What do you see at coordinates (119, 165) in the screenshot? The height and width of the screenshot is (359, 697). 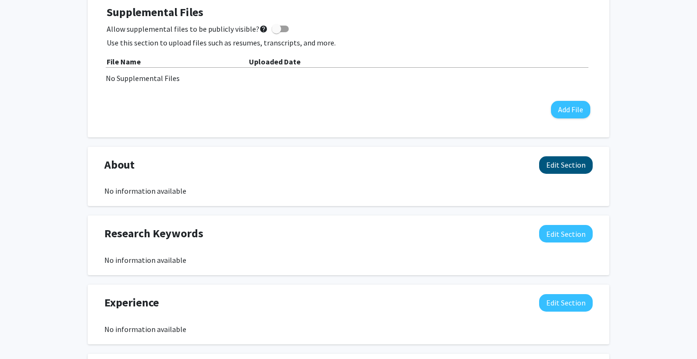 I see `span: About` at bounding box center [119, 165].